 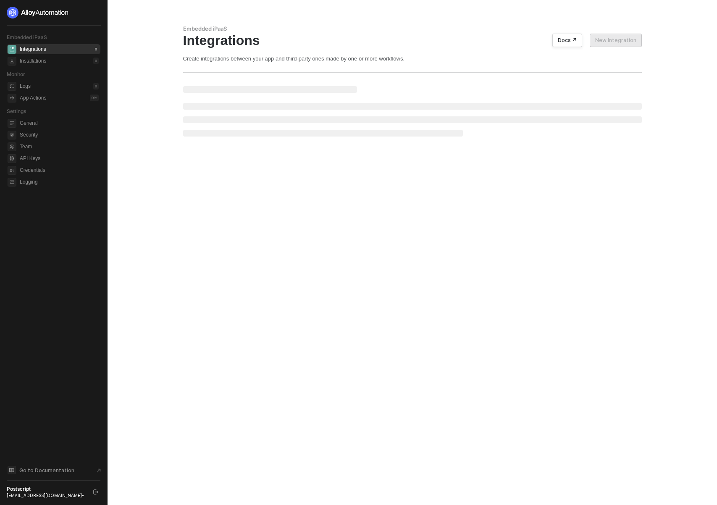 What do you see at coordinates (46, 489) in the screenshot?
I see `div: Postscript` at bounding box center [46, 489].